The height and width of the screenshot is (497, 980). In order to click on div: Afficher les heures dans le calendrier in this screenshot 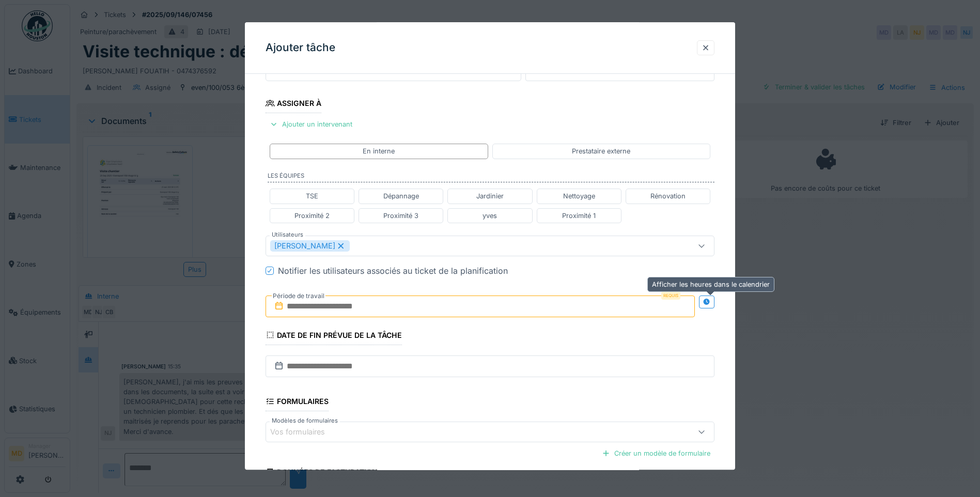, I will do `click(711, 284)`.